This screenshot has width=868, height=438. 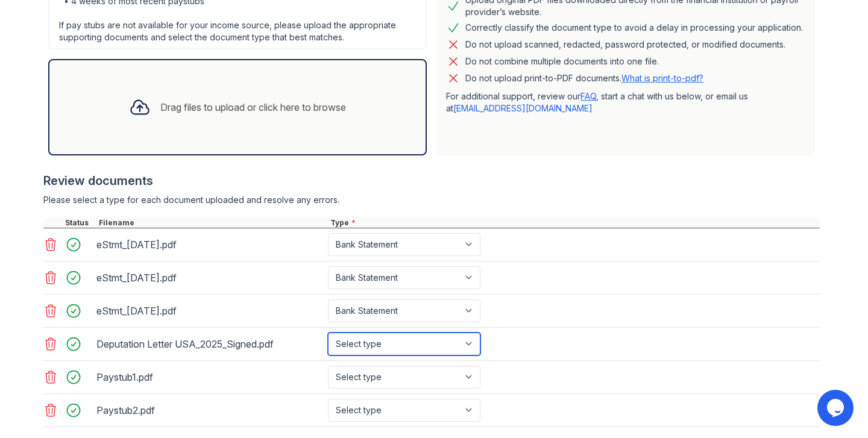 What do you see at coordinates (79, 223) in the screenshot?
I see `div: Status` at bounding box center [79, 223].